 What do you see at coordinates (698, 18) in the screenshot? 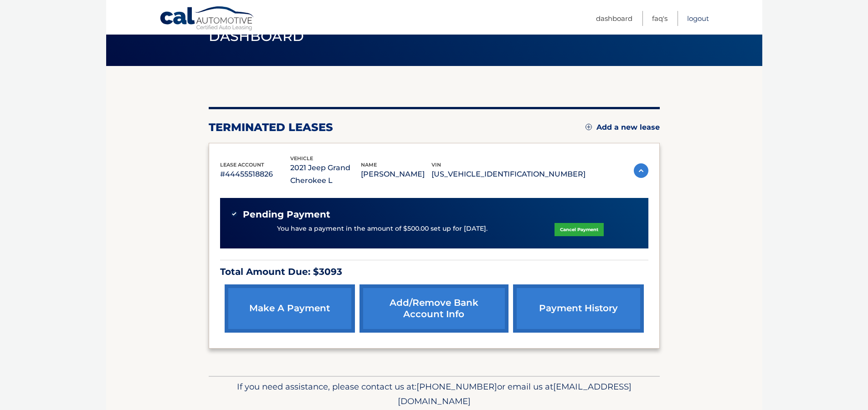
I see `a: Logout` at bounding box center [698, 18].